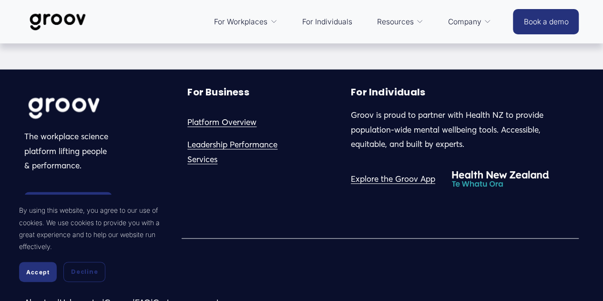  What do you see at coordinates (38, 272) in the screenshot?
I see `button: Accept` at bounding box center [38, 272].